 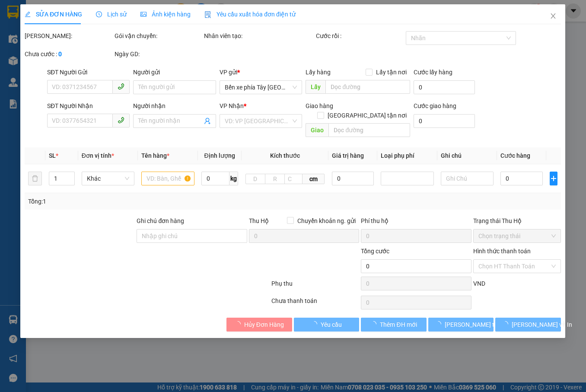 What do you see at coordinates (416, 222) in the screenshot?
I see `div: Phí thu hộ` at bounding box center [416, 222].